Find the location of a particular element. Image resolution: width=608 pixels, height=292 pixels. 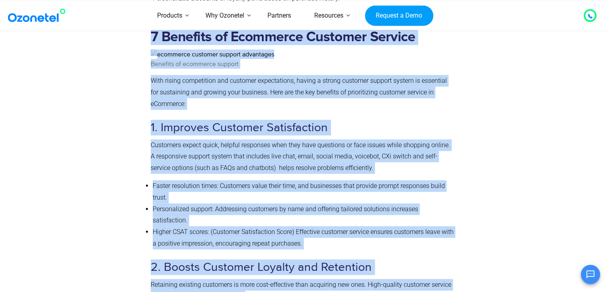

figcaption: Benefits of ecommerce support is located at coordinates (267, 64).